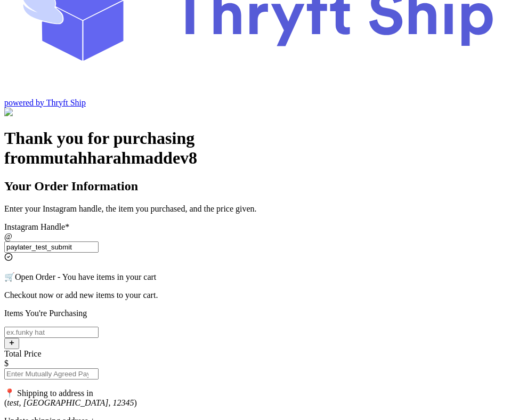 The image size is (511, 420). I want to click on p: Checkout now or add new items to your cart., so click(255, 295).